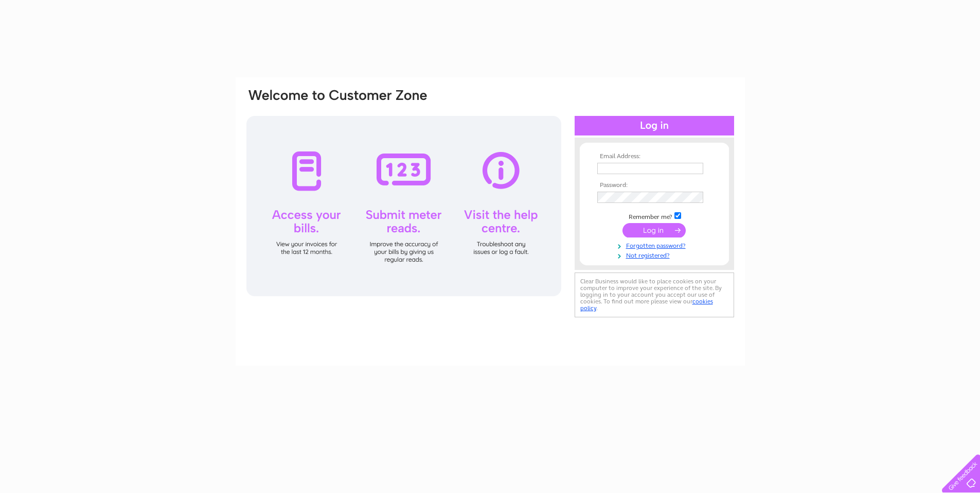 The image size is (980, 493). Describe the element at coordinates (654, 157) in the screenshot. I see `th: Email Address:` at that location.